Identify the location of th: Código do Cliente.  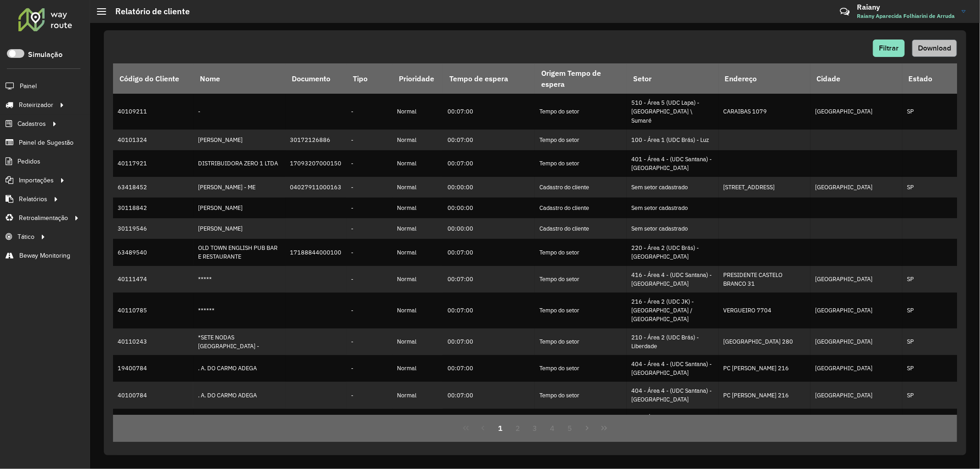
(153, 78).